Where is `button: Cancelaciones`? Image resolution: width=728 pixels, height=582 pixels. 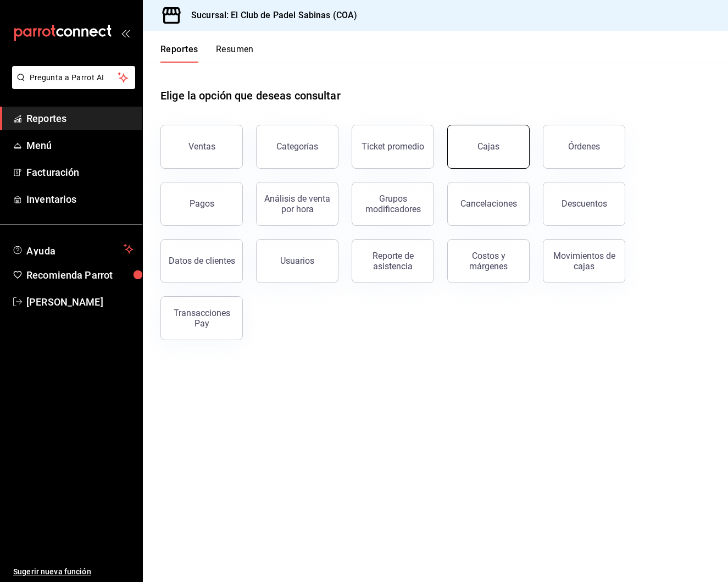
button: Cancelaciones is located at coordinates (488, 204).